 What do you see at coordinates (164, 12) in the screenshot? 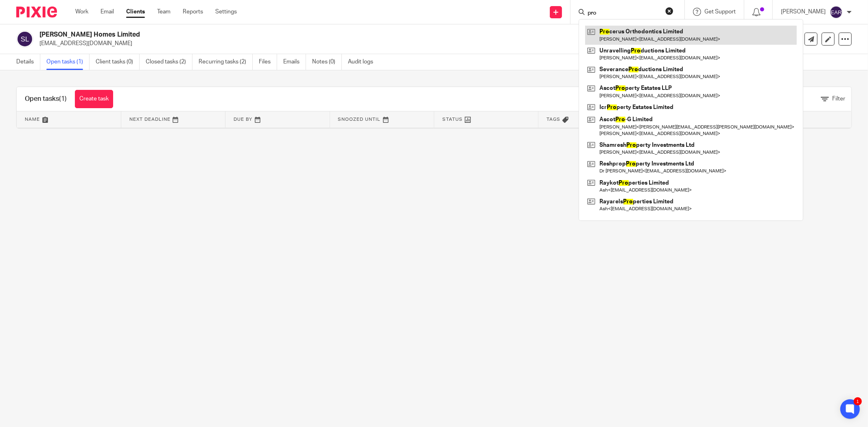
I see `a: Team` at bounding box center [164, 12].